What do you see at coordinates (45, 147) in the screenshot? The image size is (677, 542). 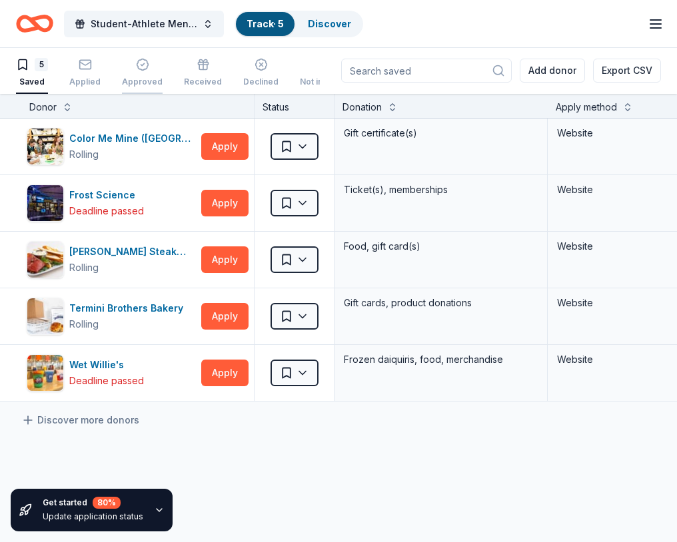 I see `img: Image for Color Me Mine (South Miami)` at bounding box center [45, 147].